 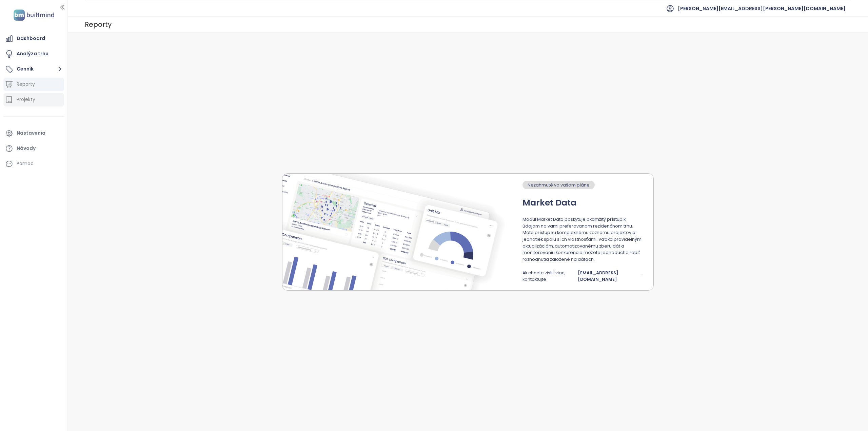 I want to click on a: Projekty, so click(x=34, y=100).